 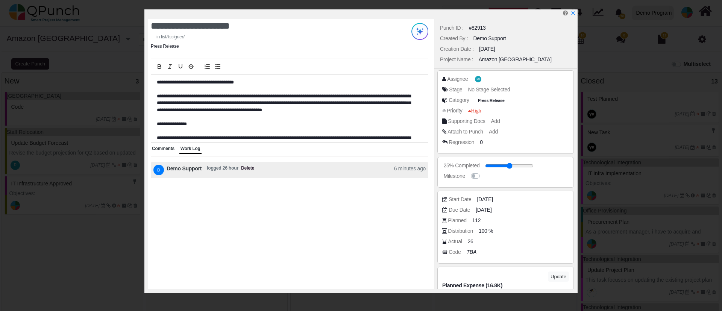 I want to click on span: Comments, so click(x=163, y=148).